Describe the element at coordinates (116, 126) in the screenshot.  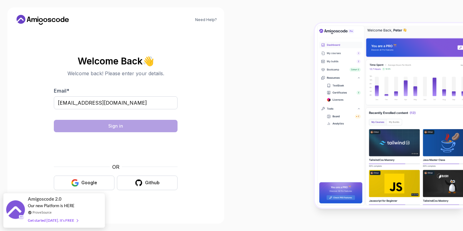
I see `button: Sign in` at that location.